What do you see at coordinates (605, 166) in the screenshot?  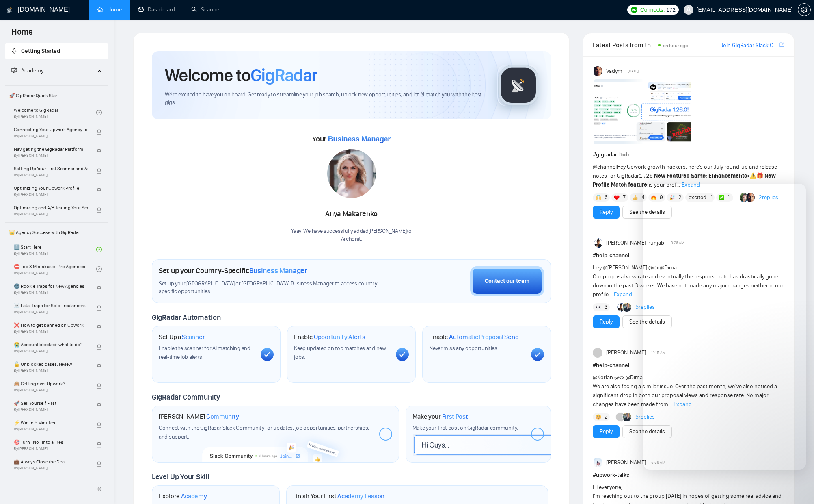 I see `span: @channel` at bounding box center [605, 166].